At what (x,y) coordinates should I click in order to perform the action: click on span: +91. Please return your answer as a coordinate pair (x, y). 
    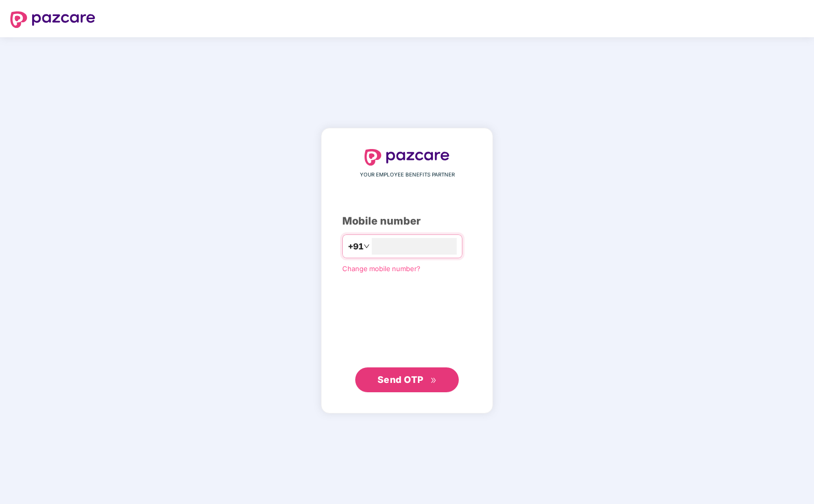
    Looking at the image, I should click on (356, 246).